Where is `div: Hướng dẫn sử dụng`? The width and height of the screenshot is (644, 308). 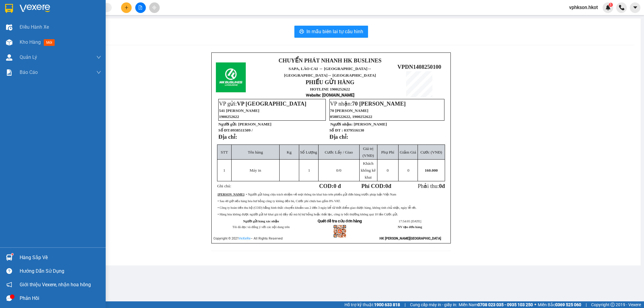
div: Hướng dẫn sử dụng is located at coordinates (60, 271).